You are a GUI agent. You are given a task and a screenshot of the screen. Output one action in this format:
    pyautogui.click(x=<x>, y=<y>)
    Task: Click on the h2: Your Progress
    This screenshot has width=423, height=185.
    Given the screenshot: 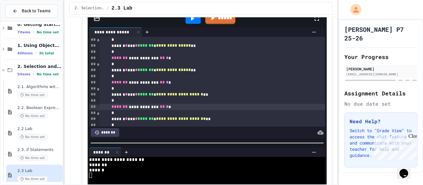 What is the action you would take?
    pyautogui.click(x=381, y=57)
    